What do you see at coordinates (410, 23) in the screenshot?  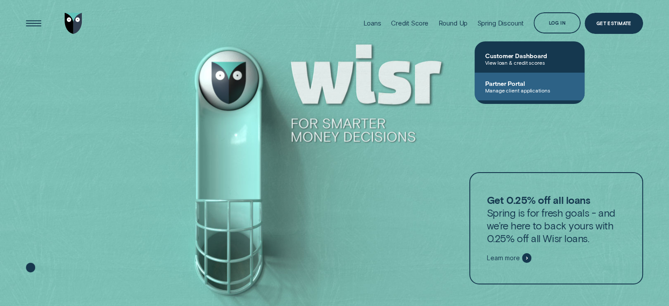 I see `div: Credit Score` at bounding box center [410, 23].